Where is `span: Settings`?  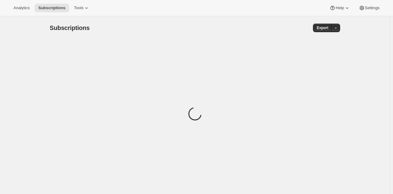
span: Settings is located at coordinates (372, 8).